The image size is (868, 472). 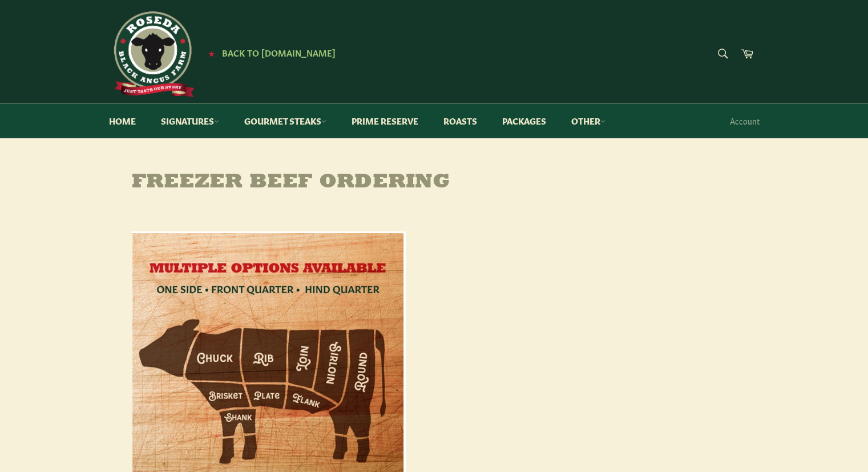 I want to click on a: Other, so click(x=589, y=121).